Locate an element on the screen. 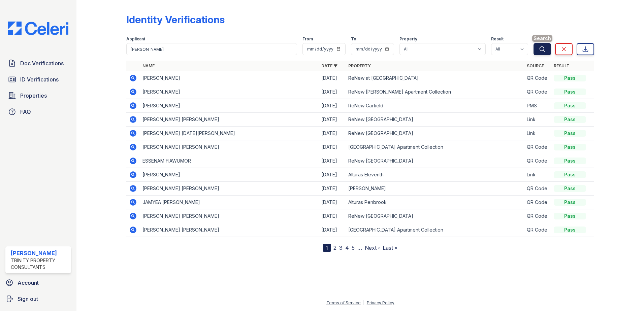  a: Next › is located at coordinates (372, 248).